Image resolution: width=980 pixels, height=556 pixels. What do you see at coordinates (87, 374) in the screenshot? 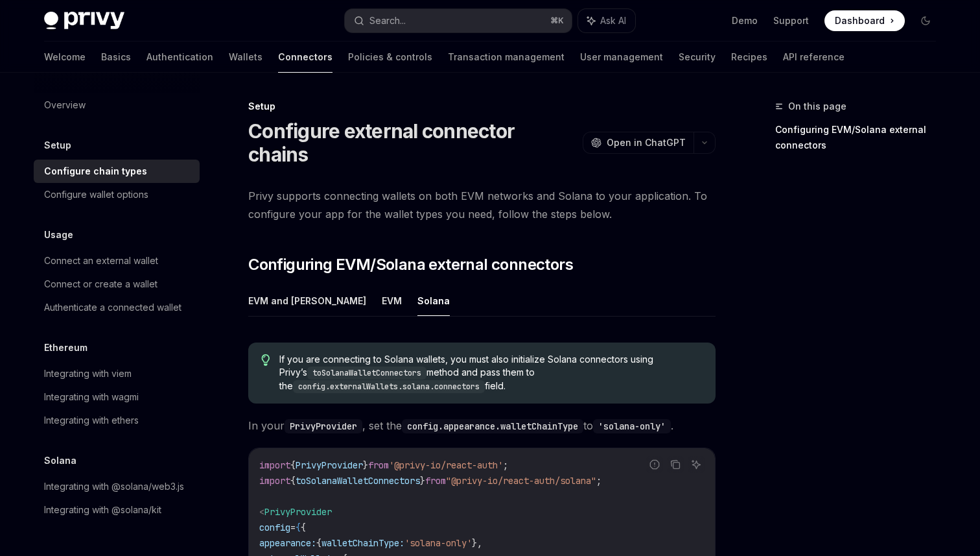
I see `div: Integrating with viem` at bounding box center [87, 374].